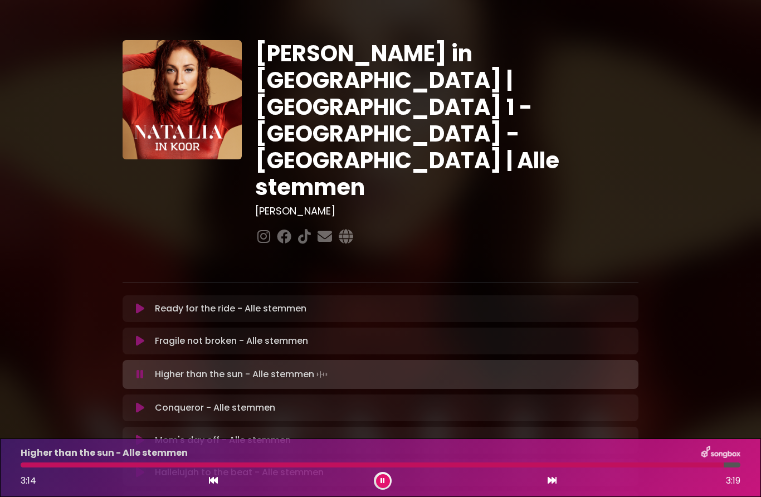 This screenshot has width=761, height=497. I want to click on p: Ready for the ride - Alle stemmen, so click(231, 309).